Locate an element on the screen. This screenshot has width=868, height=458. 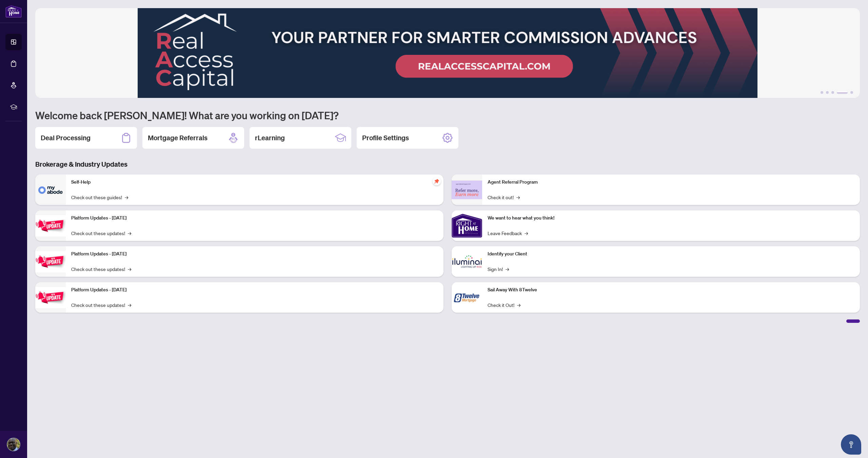
button: 1 is located at coordinates (822, 92).